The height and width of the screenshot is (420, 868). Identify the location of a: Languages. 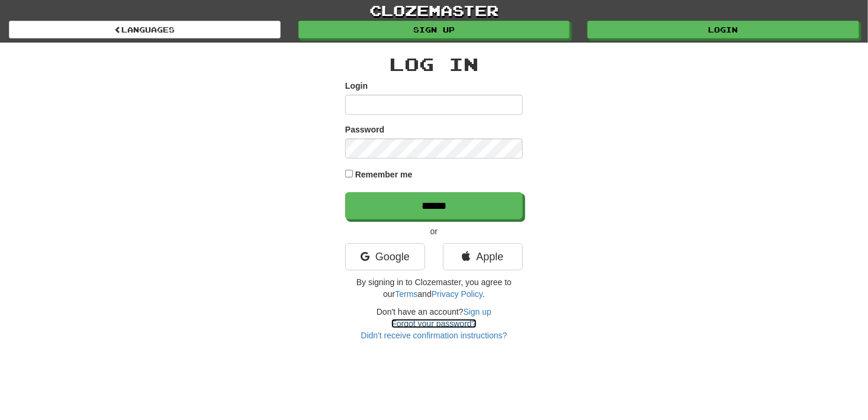
(145, 30).